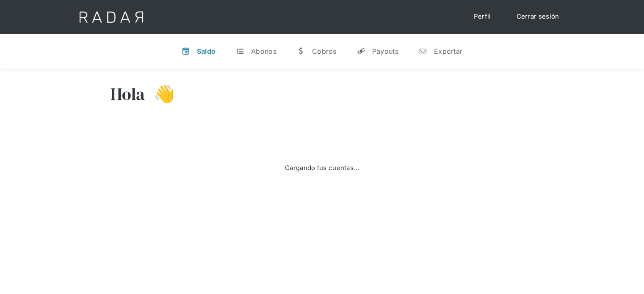 The image size is (644, 294). Describe the element at coordinates (324, 51) in the screenshot. I see `div: Cobros` at that location.